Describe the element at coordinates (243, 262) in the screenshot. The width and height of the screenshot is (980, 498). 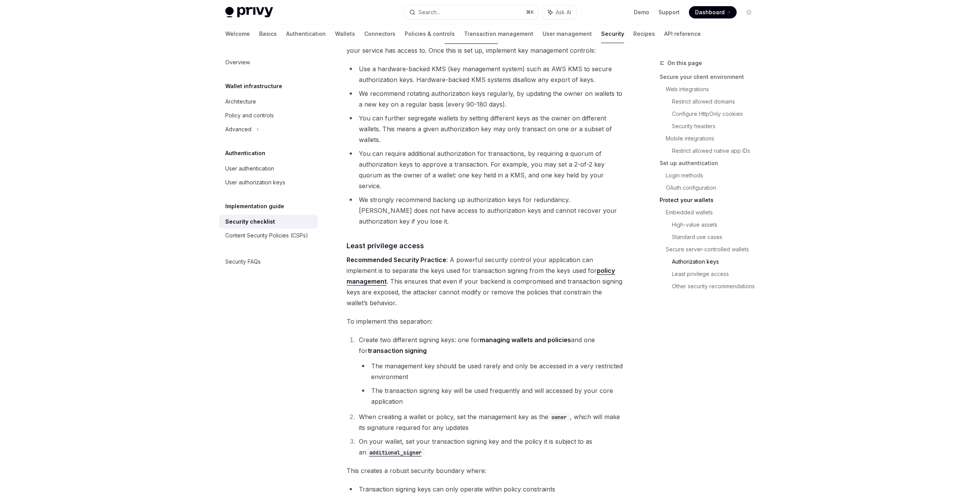
I see `div: Security FAQs` at that location.